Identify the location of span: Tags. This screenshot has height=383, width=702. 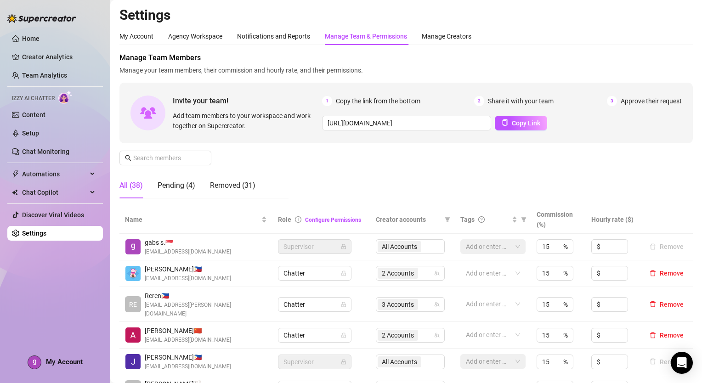
(467, 219).